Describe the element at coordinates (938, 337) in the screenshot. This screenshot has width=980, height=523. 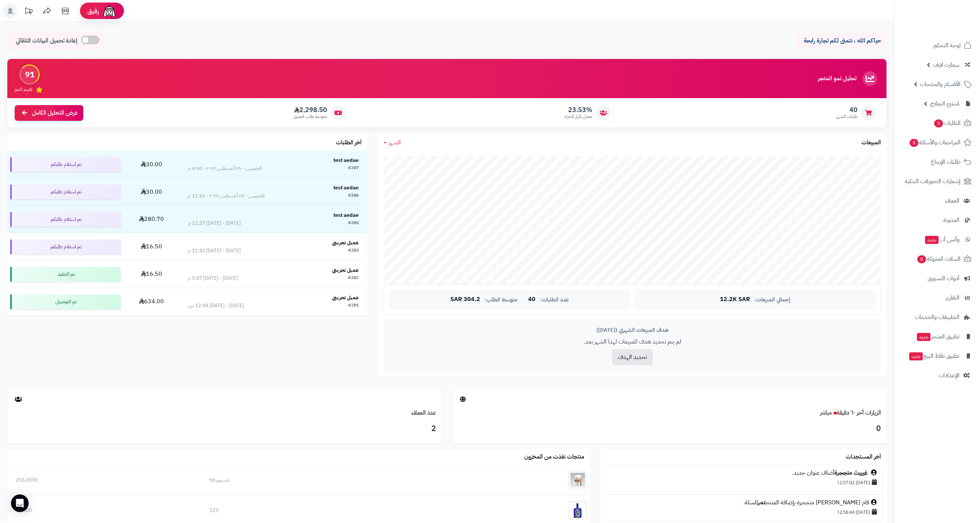
I see `span: تطبيق المتجر` at that location.